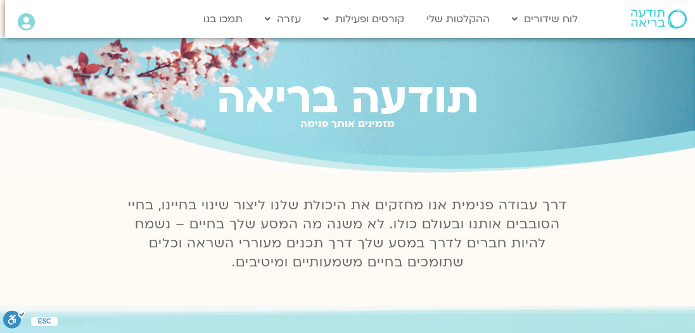 The height and width of the screenshot is (333, 695). I want to click on a: ההקלטות שלי, so click(458, 19).